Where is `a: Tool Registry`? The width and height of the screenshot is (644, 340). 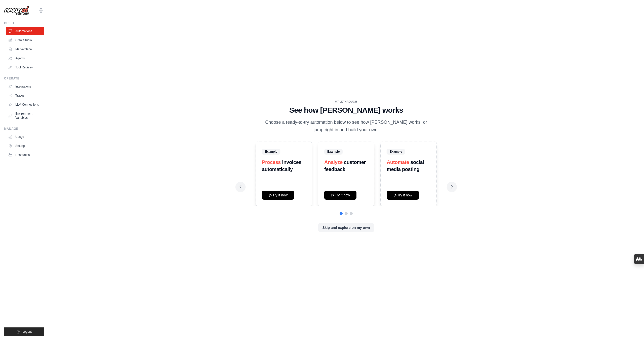
a: Tool Registry is located at coordinates (25, 67).